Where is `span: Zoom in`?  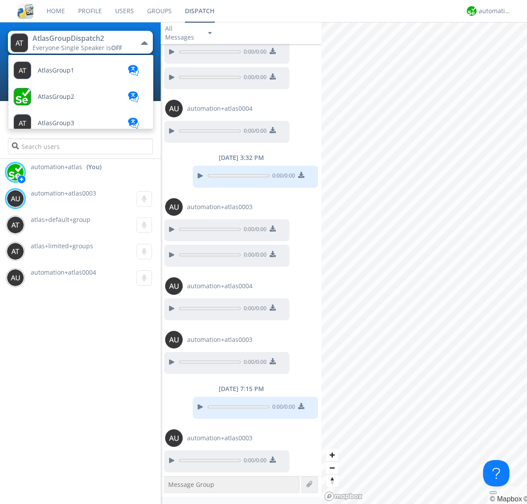
span: Zoom in is located at coordinates (332, 454).